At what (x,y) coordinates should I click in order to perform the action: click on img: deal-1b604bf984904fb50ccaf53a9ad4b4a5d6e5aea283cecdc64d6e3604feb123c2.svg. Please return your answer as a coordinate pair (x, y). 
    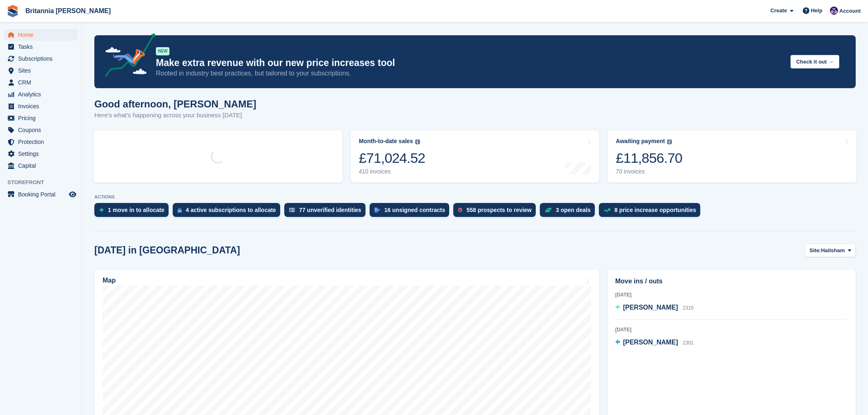
    Looking at the image, I should click on (548, 210).